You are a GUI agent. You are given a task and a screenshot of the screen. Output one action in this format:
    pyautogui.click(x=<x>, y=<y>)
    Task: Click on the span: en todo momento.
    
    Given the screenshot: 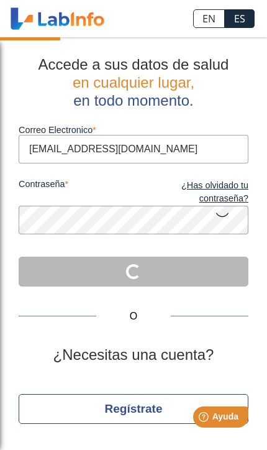 What is the action you would take?
    pyautogui.click(x=133, y=100)
    